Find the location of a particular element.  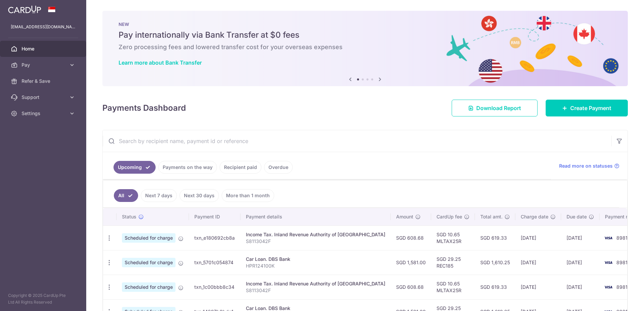

p: NEW is located at coordinates (365, 24).